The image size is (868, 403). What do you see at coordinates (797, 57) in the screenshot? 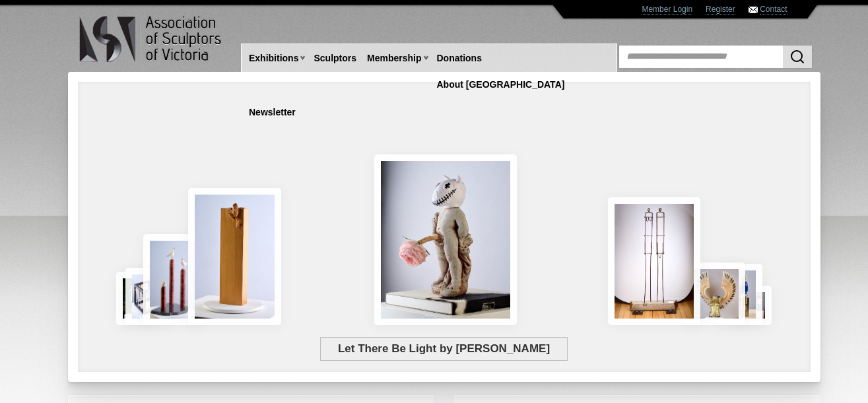
I see `img: Search` at bounding box center [797, 57].